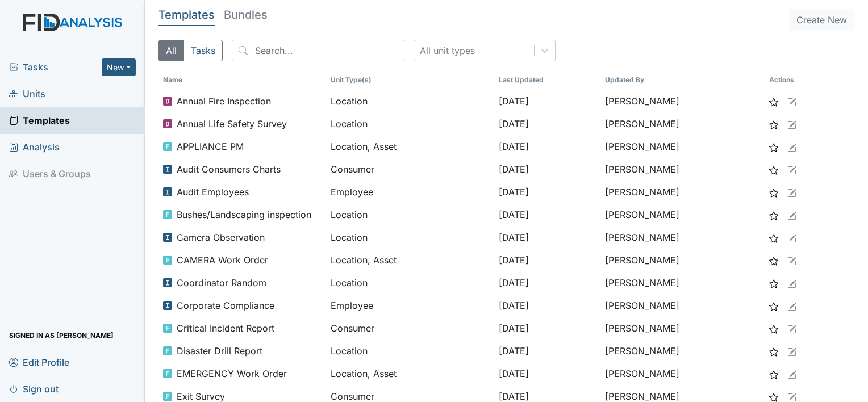 This screenshot has width=868, height=402. Describe the element at coordinates (171, 51) in the screenshot. I see `button: All` at that location.